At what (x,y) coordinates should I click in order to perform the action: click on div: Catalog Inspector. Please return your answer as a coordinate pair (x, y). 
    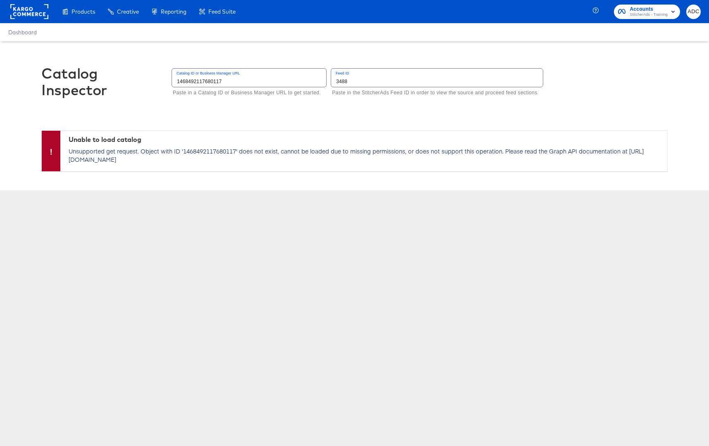
    Looking at the image, I should click on (103, 81).